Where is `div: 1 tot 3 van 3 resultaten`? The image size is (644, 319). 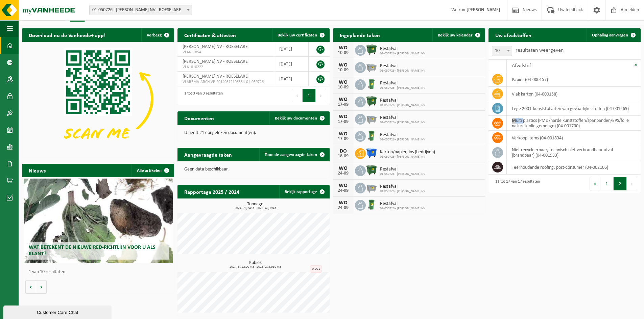
div: 1 tot 3 van 3 resultaten is located at coordinates (202, 95).